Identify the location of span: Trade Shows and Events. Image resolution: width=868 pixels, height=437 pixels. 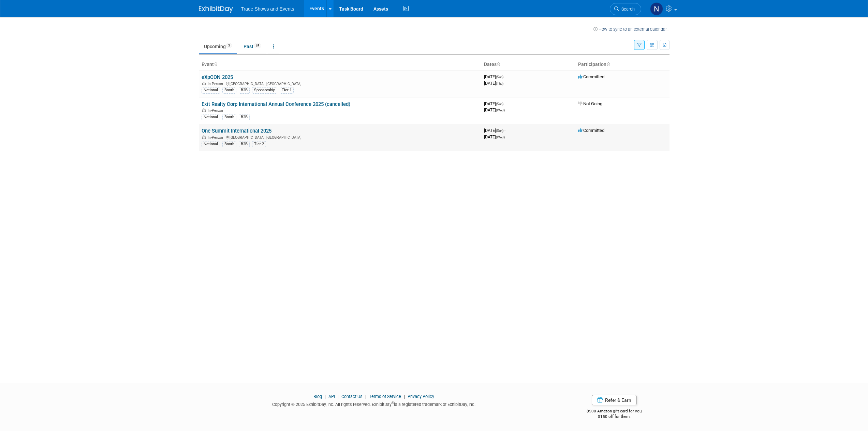
(268, 9).